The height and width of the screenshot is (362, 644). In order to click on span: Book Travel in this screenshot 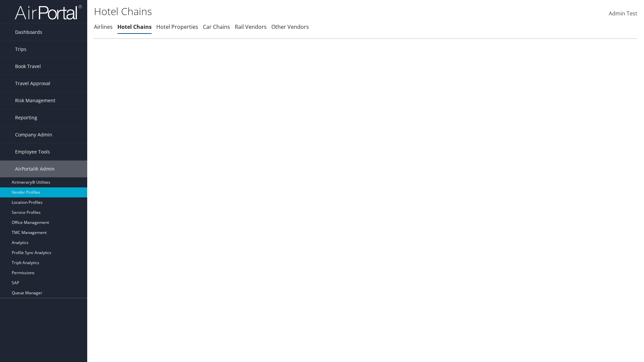, I will do `click(28, 66)`.